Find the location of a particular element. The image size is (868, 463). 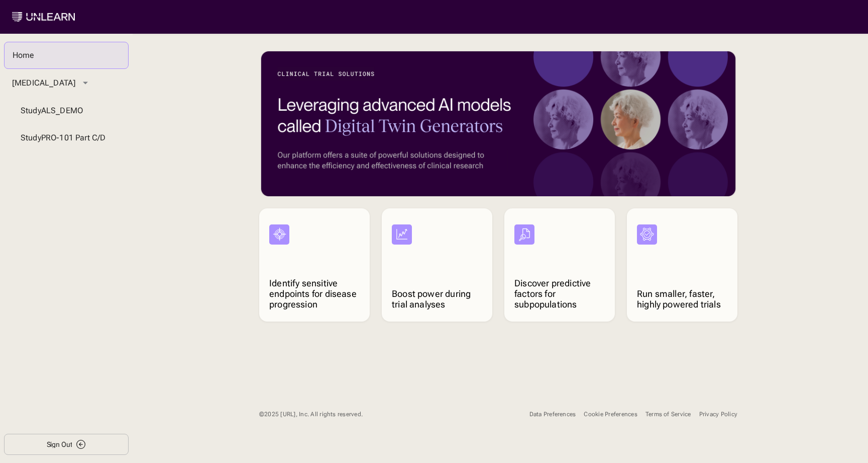

p: Discover predictive factors for subpopulations is located at coordinates (560, 293).